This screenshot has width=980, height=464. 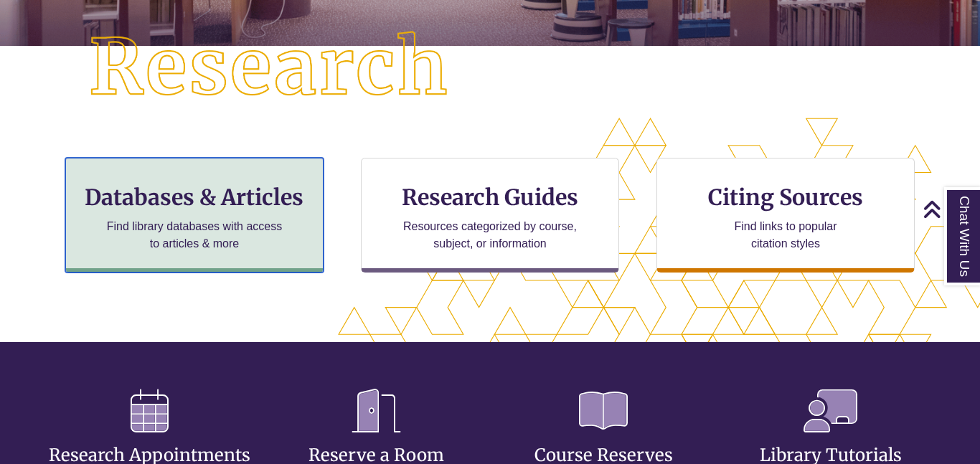 I want to click on h3: Citing Sources, so click(x=786, y=197).